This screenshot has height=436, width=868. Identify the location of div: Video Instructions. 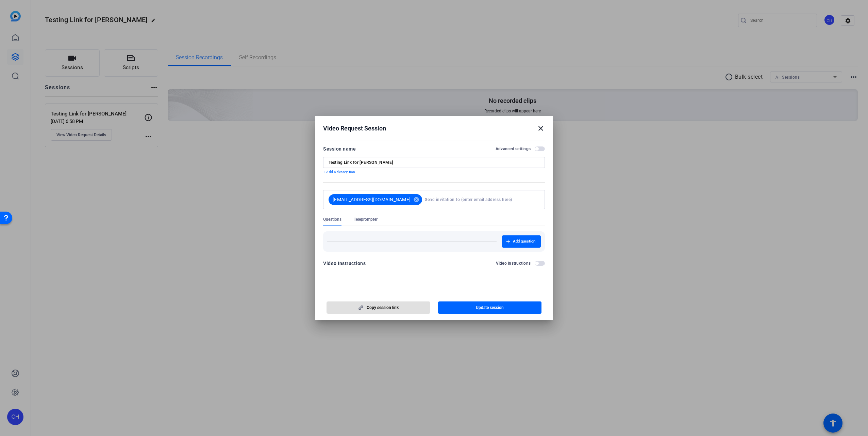
(344, 263).